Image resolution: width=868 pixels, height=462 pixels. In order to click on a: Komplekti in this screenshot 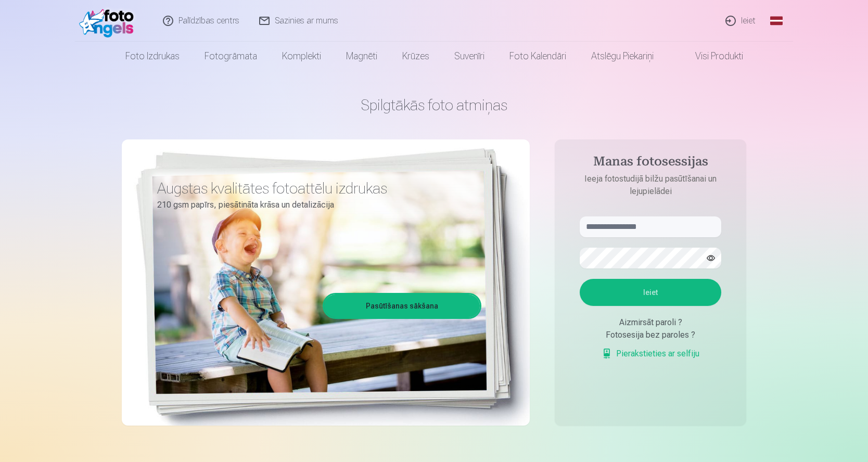, I will do `click(301, 56)`.